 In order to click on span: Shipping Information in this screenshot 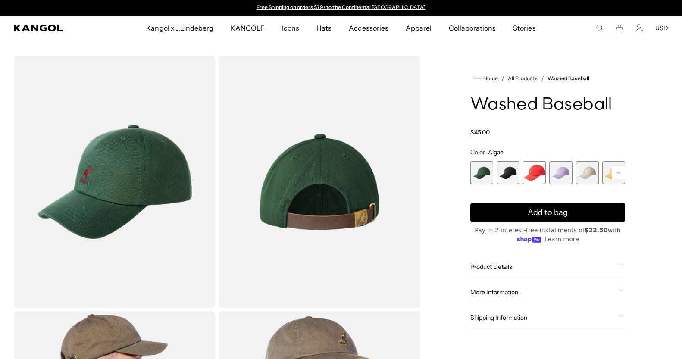, I will do `click(542, 318)`.